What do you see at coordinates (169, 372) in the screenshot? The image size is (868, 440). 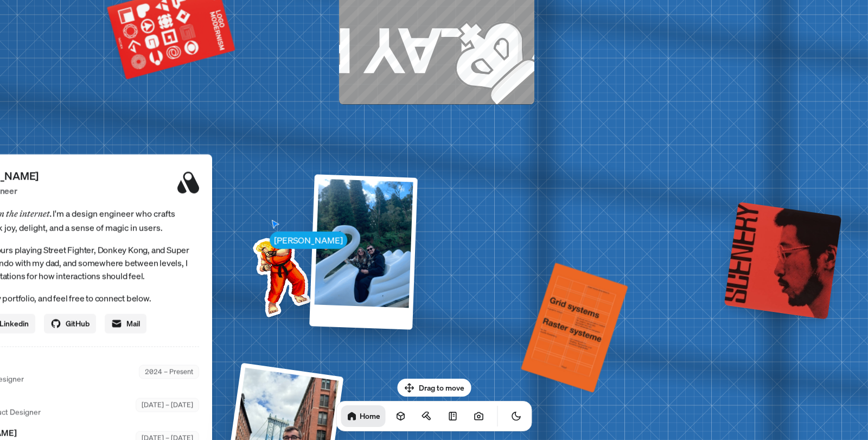 I see `div: 2024 – Present` at bounding box center [169, 372].